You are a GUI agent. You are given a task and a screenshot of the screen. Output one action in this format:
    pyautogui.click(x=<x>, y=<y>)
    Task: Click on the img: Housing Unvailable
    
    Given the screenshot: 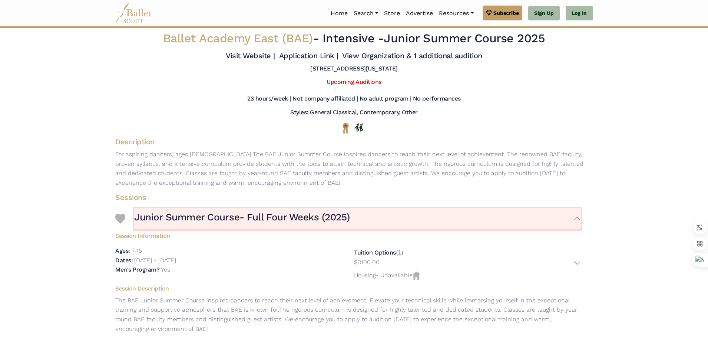 What is the action you would take?
    pyautogui.click(x=416, y=276)
    